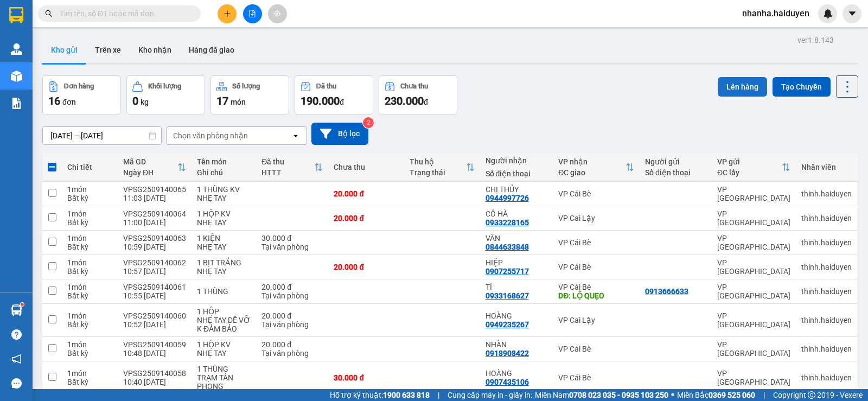  I want to click on div: Trạng thái, so click(438, 173).